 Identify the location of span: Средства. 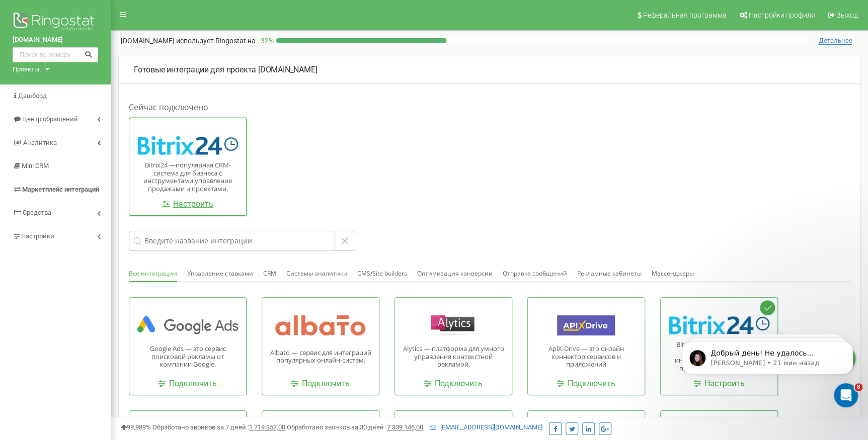
(37, 212).